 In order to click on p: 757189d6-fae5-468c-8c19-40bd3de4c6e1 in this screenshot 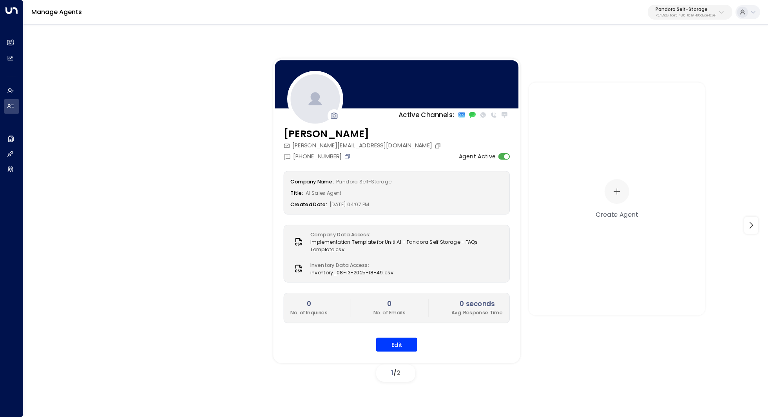, I will do `click(686, 16)`.